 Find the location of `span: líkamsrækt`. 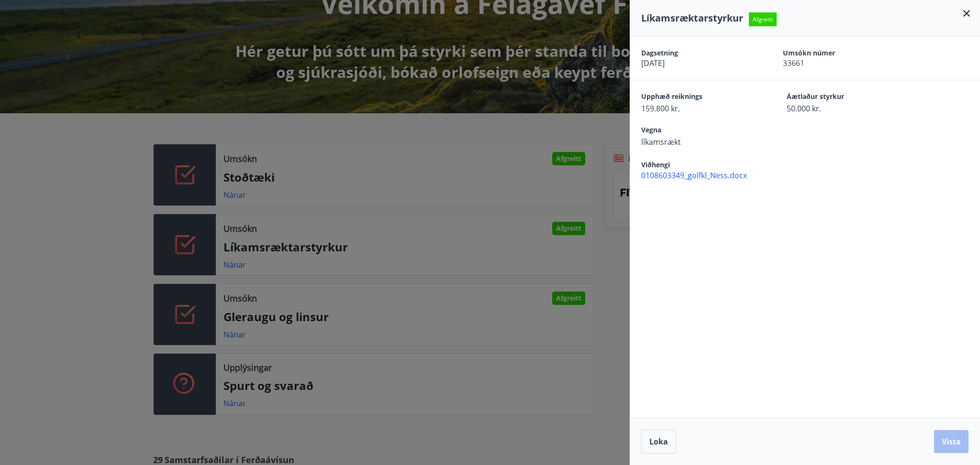

span: líkamsrækt is located at coordinates (697, 142).